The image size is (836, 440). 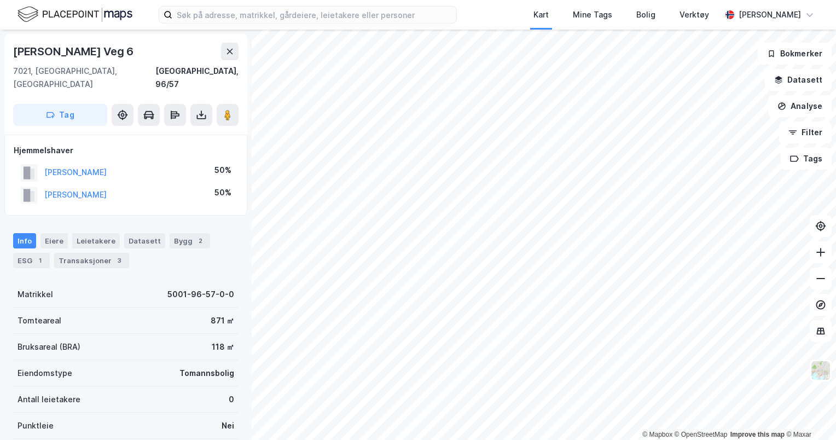 I want to click on div: 3, so click(x=119, y=261).